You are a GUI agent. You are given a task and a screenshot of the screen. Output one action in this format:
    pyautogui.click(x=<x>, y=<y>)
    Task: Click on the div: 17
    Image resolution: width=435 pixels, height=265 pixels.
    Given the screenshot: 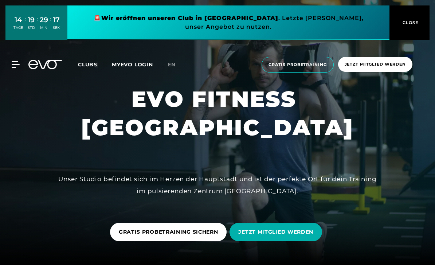 What is the action you would take?
    pyautogui.click(x=56, y=20)
    